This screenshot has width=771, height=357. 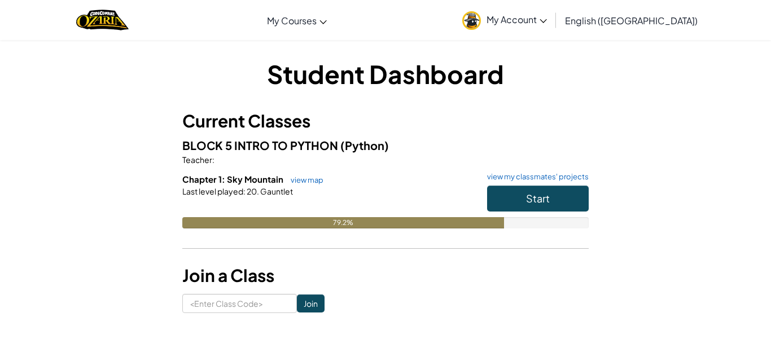 I want to click on h3: Join a Class, so click(x=386, y=276).